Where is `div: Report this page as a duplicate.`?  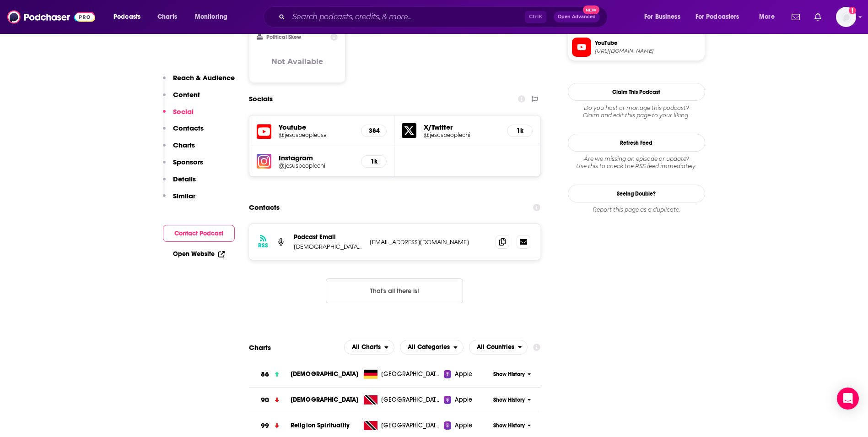 div: Report this page as a duplicate. is located at coordinates (637, 209).